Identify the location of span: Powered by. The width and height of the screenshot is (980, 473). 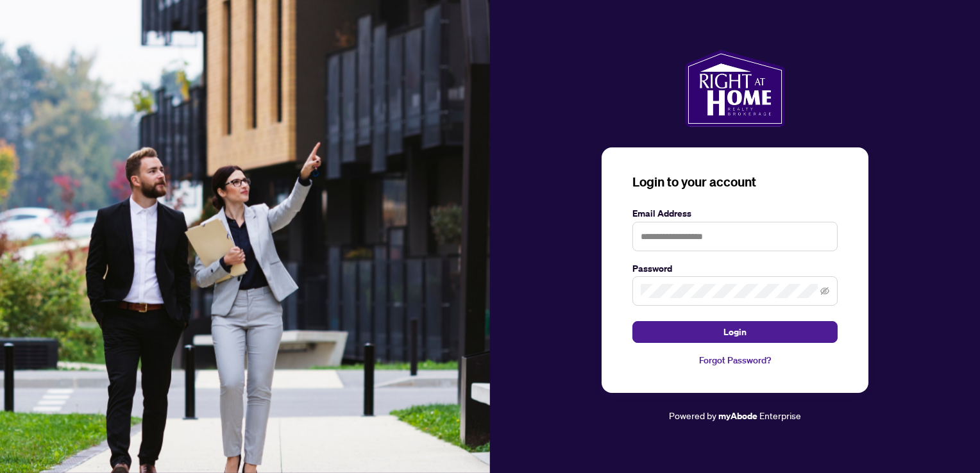
(693, 415).